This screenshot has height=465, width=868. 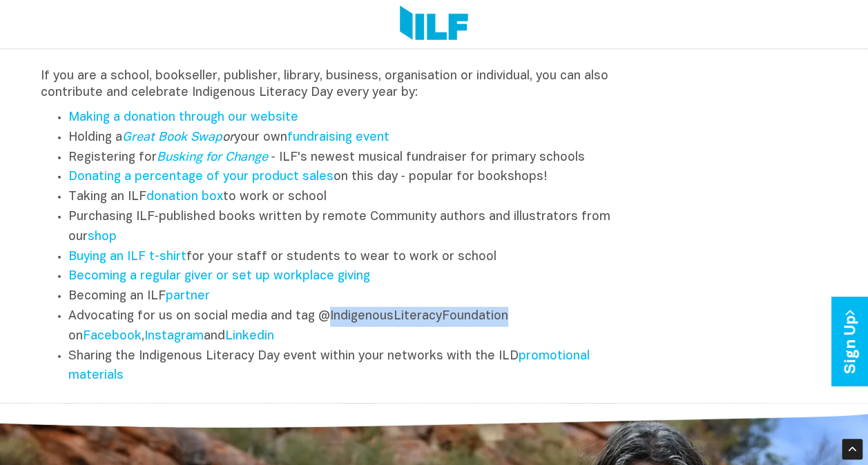 I want to click on a: Buying an ILF t-shirt, so click(x=127, y=257).